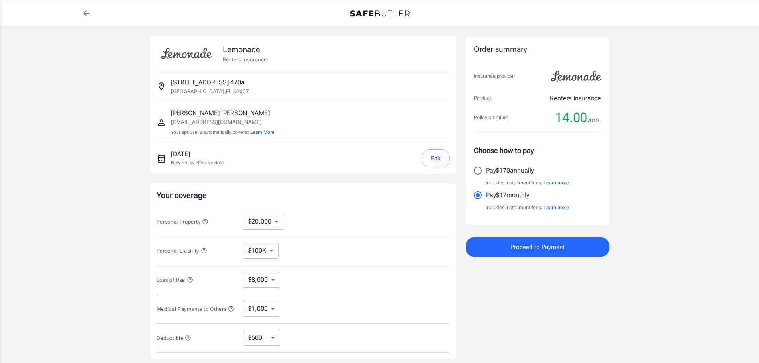 Image resolution: width=759 pixels, height=363 pixels. Describe the element at coordinates (182, 251) in the screenshot. I see `span: Personal Liability` at that location.